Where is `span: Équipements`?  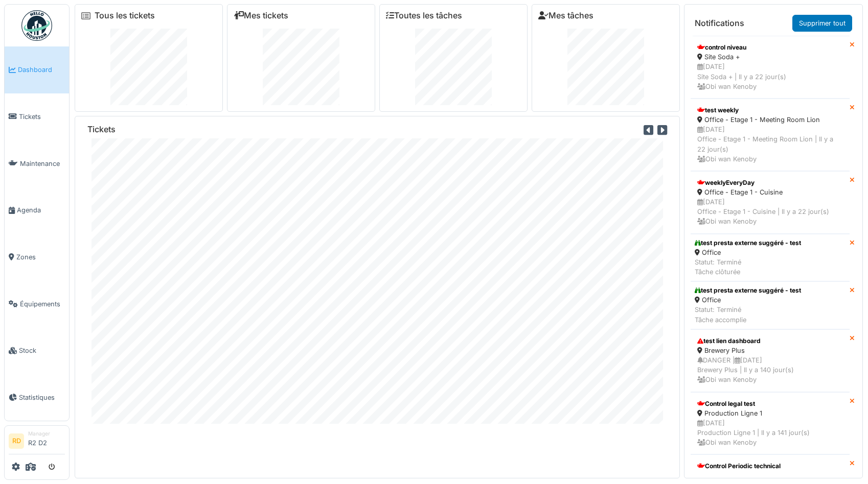
span: Équipements is located at coordinates (43, 304).